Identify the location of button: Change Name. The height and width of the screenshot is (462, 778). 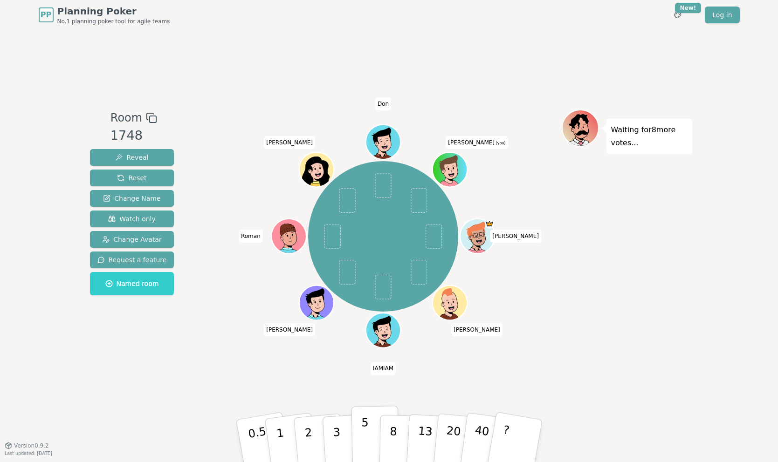
(132, 199).